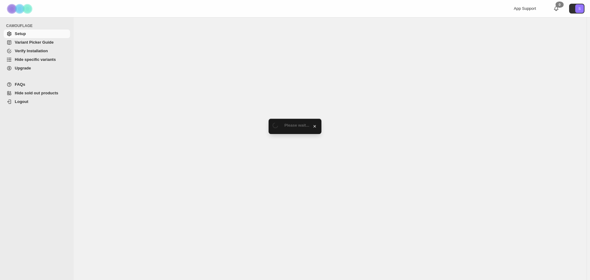  Describe the element at coordinates (37, 85) in the screenshot. I see `a: FAQs` at that location.